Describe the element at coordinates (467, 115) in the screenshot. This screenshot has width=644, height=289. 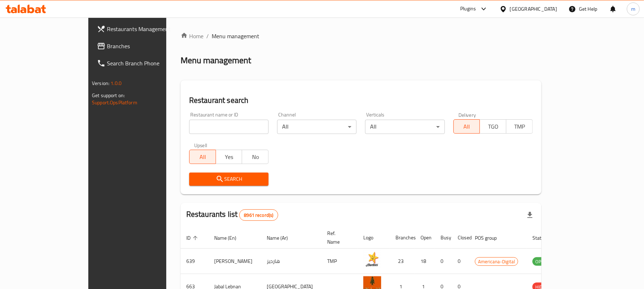
I see `label: Delivery` at that location.